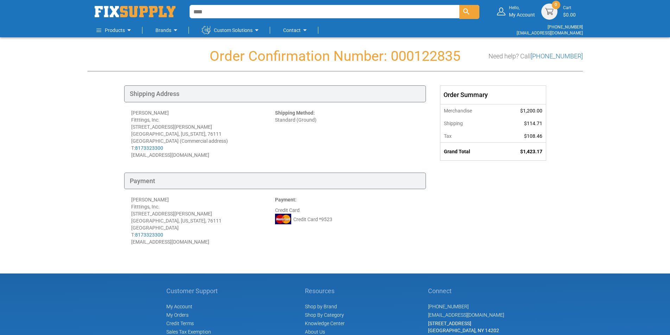  I want to click on strong: Shipping Method:, so click(295, 113).